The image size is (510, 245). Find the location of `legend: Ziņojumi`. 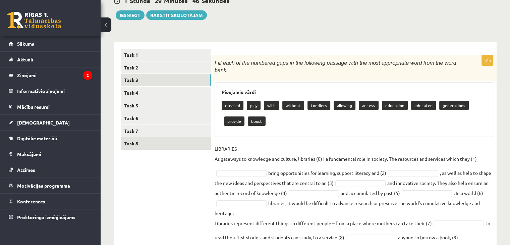

legend: Ziņojumi is located at coordinates (55, 75).